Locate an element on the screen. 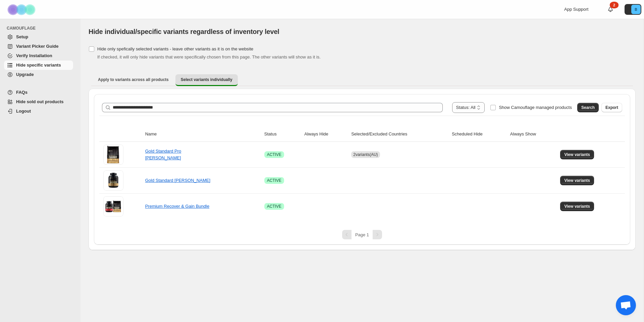 The height and width of the screenshot is (322, 644). span: Setup is located at coordinates (22, 36).